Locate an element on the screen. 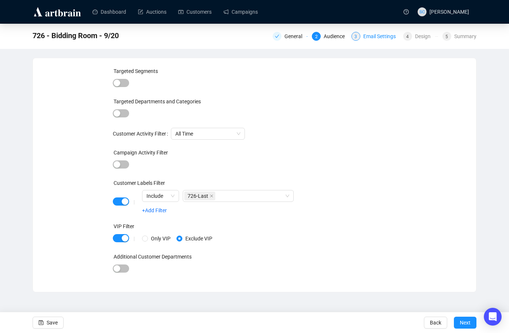 This screenshot has width=509, height=333. div: Design is located at coordinates (425, 36).